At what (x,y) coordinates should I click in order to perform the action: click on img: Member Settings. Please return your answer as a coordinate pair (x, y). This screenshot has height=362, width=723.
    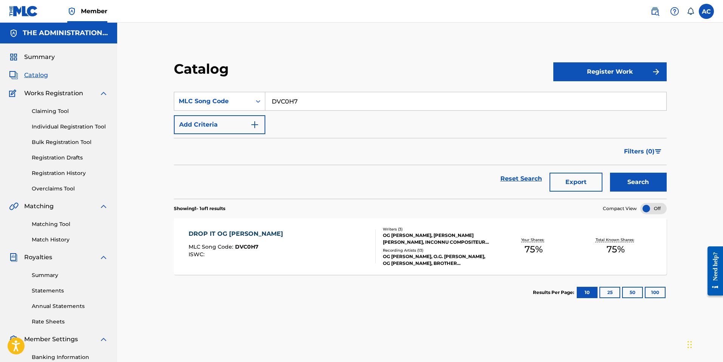
    Looking at the image, I should click on (14, 339).